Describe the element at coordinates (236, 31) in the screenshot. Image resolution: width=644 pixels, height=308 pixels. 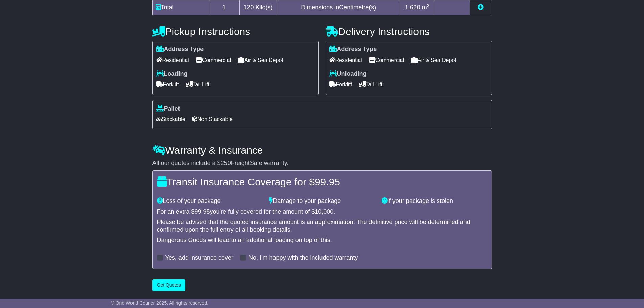
I see `h4: Pickup Instructions` at that location.